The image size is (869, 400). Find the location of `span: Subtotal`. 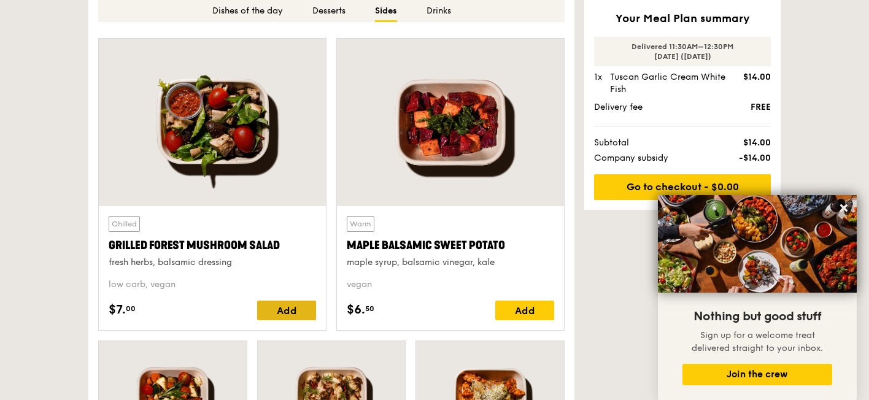

span: Subtotal is located at coordinates (647, 143).